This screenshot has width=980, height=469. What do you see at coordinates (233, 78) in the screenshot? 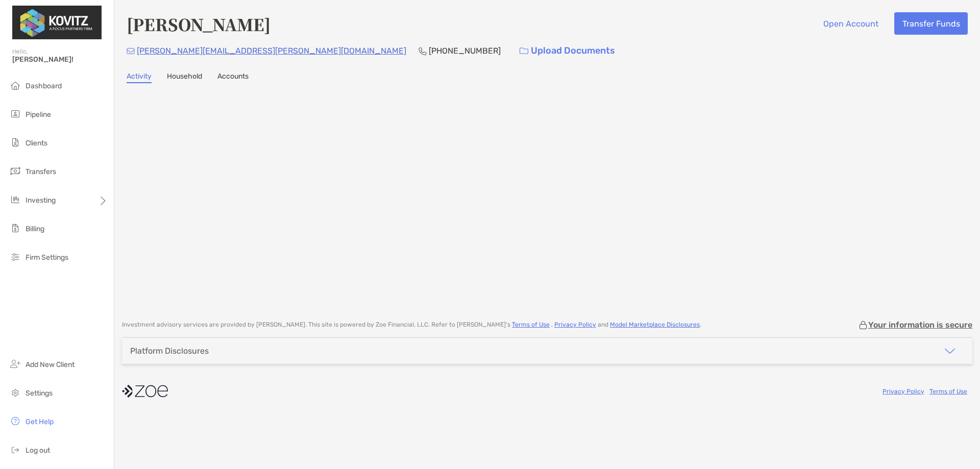
I see `a: Accounts` at bounding box center [233, 78].